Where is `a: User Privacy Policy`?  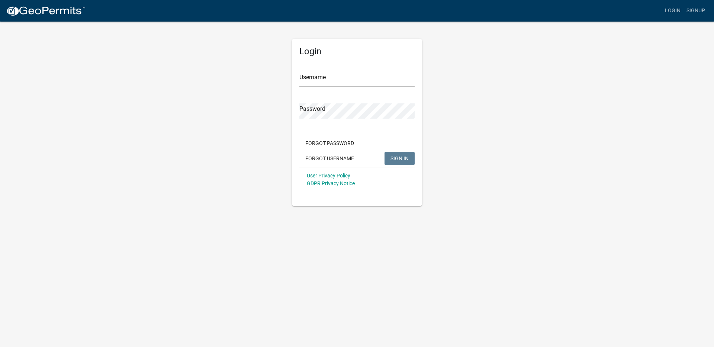 a: User Privacy Policy is located at coordinates (328, 175).